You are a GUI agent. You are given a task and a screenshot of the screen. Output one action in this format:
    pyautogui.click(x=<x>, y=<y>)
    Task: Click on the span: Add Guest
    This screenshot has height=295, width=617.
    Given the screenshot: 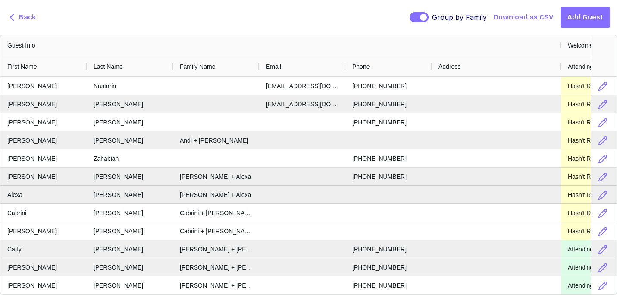 What is the action you would take?
    pyautogui.click(x=585, y=17)
    